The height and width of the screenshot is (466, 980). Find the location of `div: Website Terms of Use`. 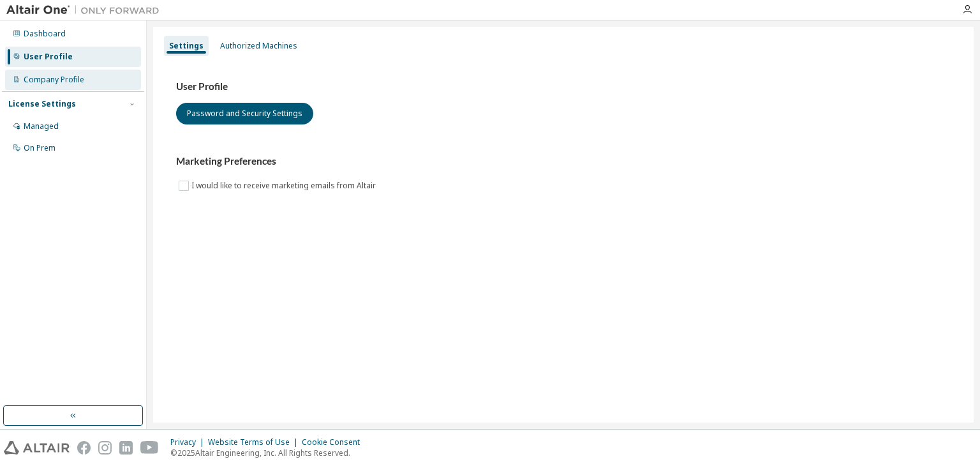

div: Website Terms of Use is located at coordinates (255, 442).